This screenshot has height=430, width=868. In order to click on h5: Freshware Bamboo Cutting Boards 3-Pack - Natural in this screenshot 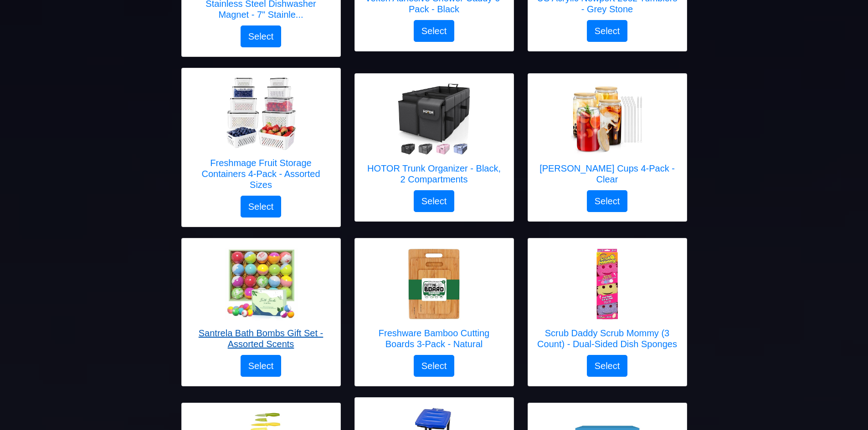, I will do `click(434, 338)`.